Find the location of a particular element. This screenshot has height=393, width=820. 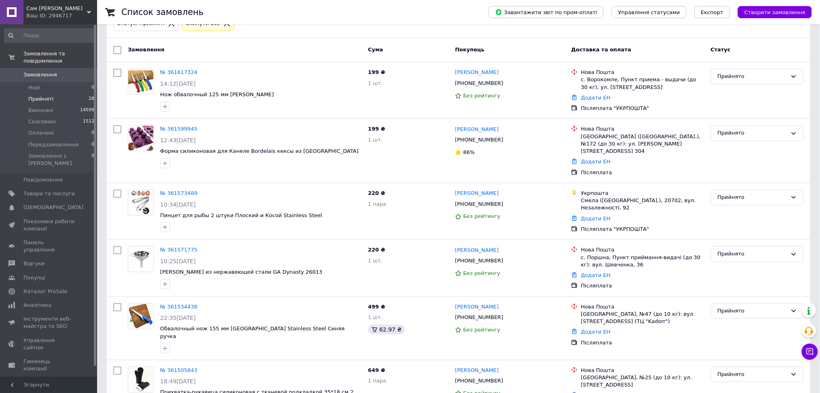

span: Інструменти веб-майстра та SEO is located at coordinates (49, 323).